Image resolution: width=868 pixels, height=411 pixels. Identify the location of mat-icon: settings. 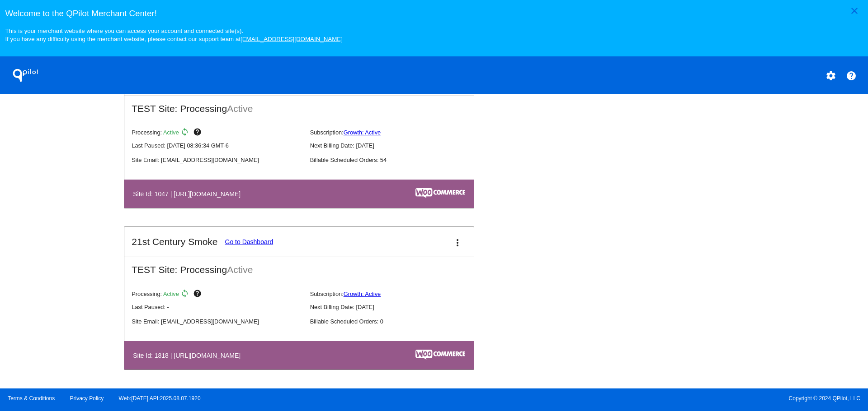
(831, 76).